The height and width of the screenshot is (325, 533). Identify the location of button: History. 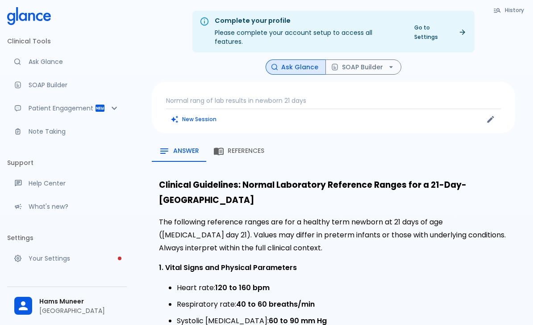
(509, 10).